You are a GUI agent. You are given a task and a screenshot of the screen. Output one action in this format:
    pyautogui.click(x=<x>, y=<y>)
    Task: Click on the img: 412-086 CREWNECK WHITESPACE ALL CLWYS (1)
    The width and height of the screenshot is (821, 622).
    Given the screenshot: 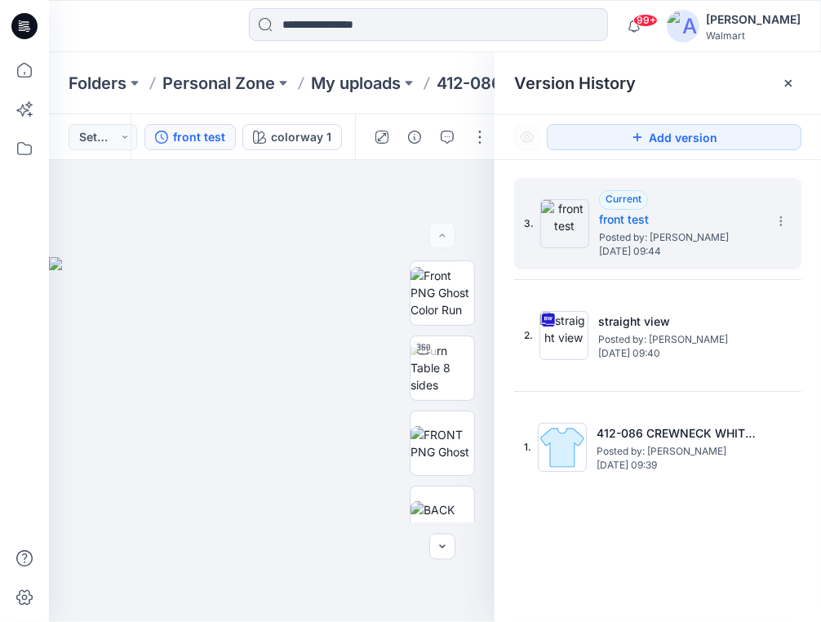 What is the action you would take?
    pyautogui.click(x=562, y=447)
    